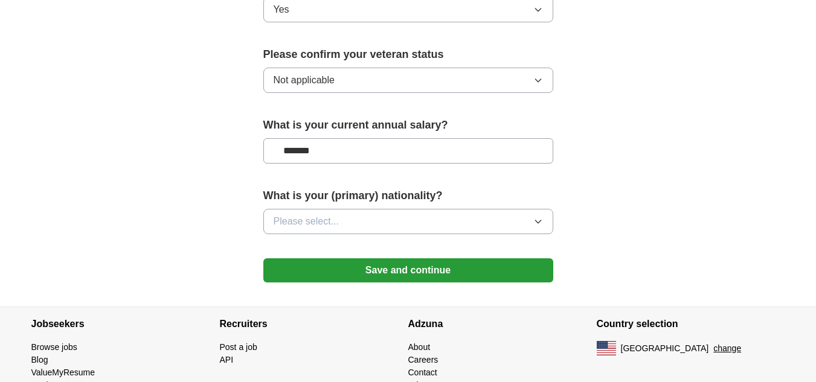 This screenshot has width=816, height=382. What do you see at coordinates (424, 360) in the screenshot?
I see `a: Careers` at bounding box center [424, 360].